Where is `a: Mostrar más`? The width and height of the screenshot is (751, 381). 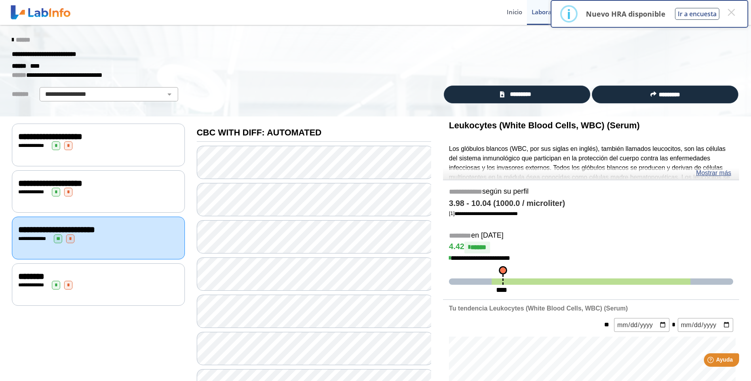
a: Mostrar más is located at coordinates (713, 173).